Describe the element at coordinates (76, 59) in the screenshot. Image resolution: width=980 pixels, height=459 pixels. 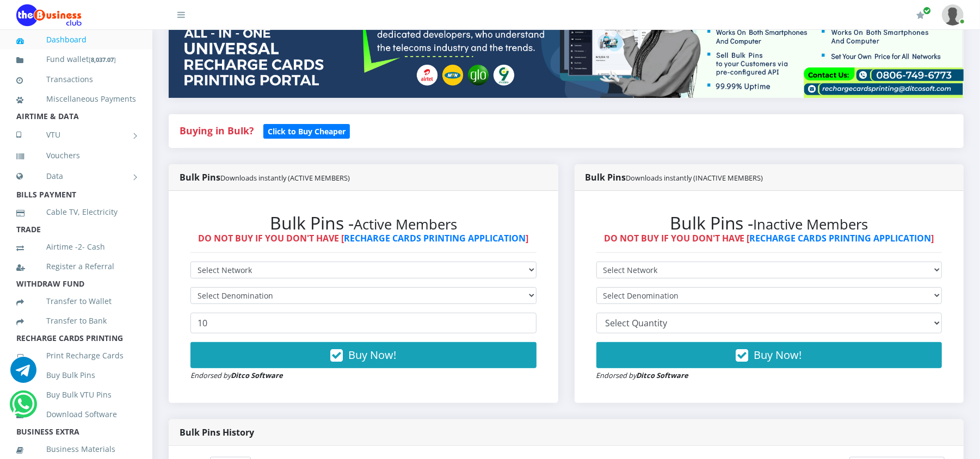
I see `a: Fund wallet[8,037.07]` at that location.